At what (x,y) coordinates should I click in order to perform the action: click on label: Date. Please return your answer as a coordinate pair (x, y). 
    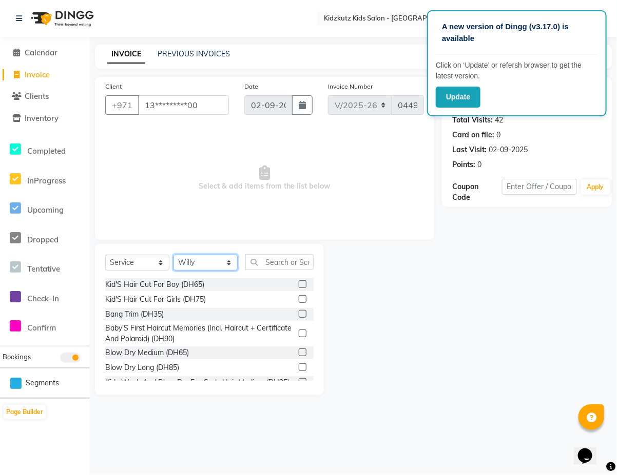
    Looking at the image, I should click on (251, 87).